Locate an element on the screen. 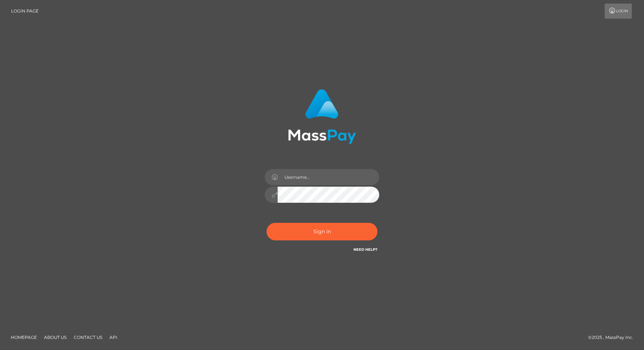  a: Need Help? is located at coordinates (365, 249).